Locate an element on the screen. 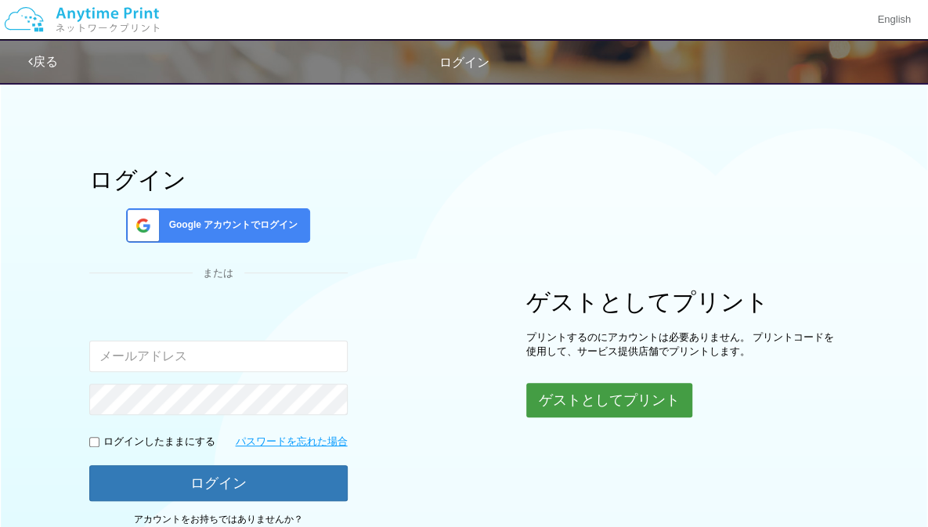  button: ゲストとしてプリント is located at coordinates (609, 400).